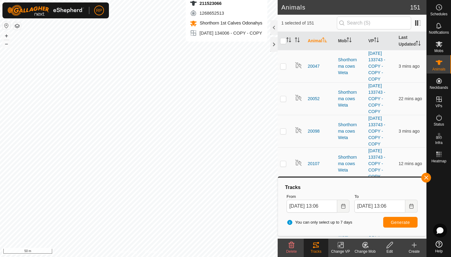  I want to click on button: Generate, so click(400, 222).